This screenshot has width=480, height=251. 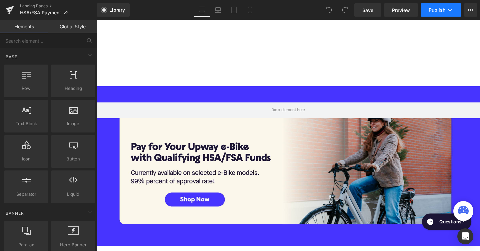 I want to click on span: Liquid, so click(x=73, y=194).